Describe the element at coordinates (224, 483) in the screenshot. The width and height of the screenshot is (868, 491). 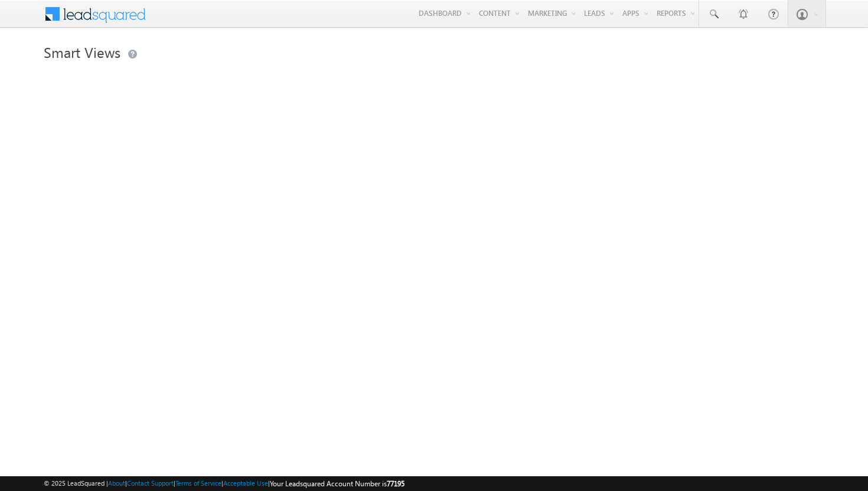
I see `span: © 2025 LeadSquared | | | | |` at that location.